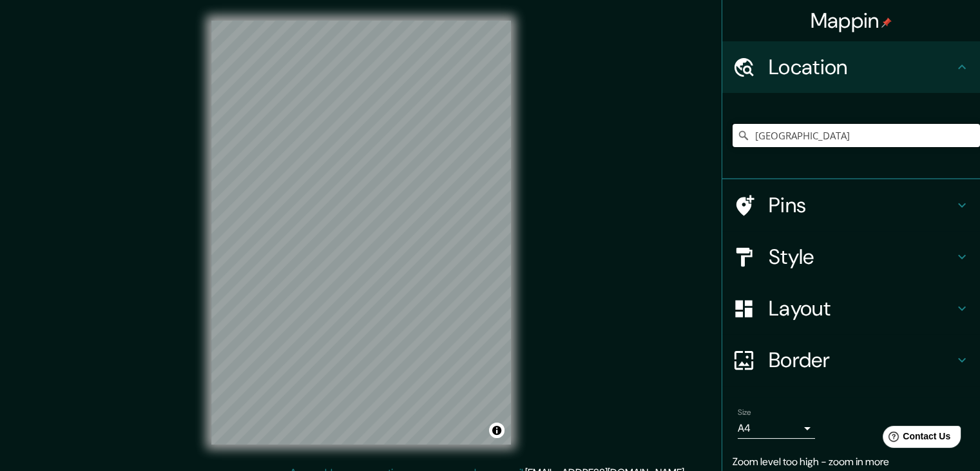  What do you see at coordinates (861, 257) in the screenshot?
I see `h4: Style` at bounding box center [861, 257].